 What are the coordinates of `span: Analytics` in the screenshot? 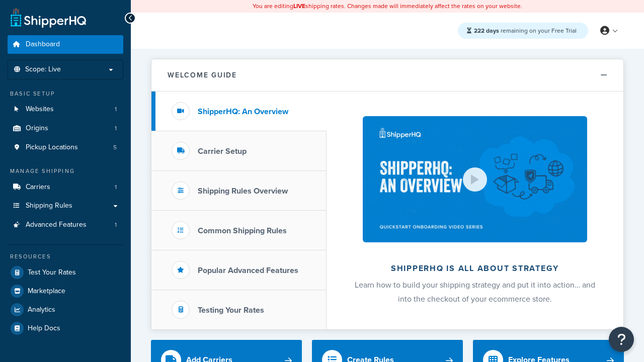 It's located at (41, 310).